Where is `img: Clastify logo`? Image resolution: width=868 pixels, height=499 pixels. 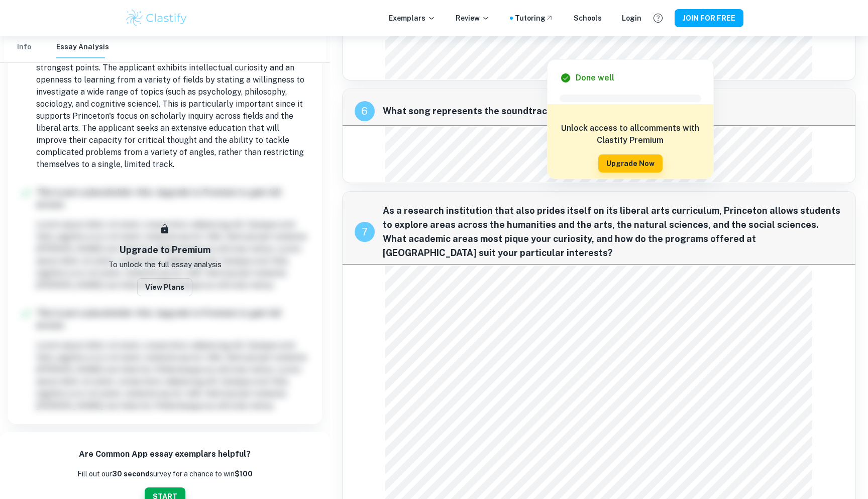
img: Clastify logo is located at coordinates (156, 18).